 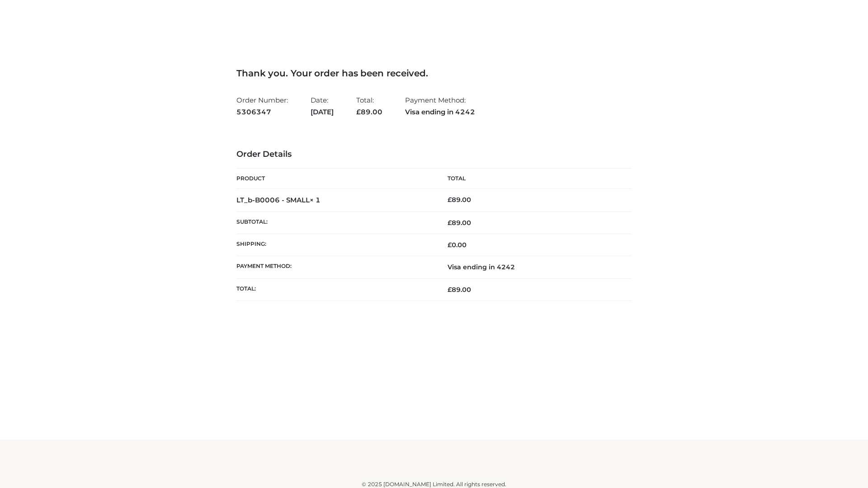 What do you see at coordinates (533, 178) in the screenshot?
I see `th: Total` at bounding box center [533, 178].